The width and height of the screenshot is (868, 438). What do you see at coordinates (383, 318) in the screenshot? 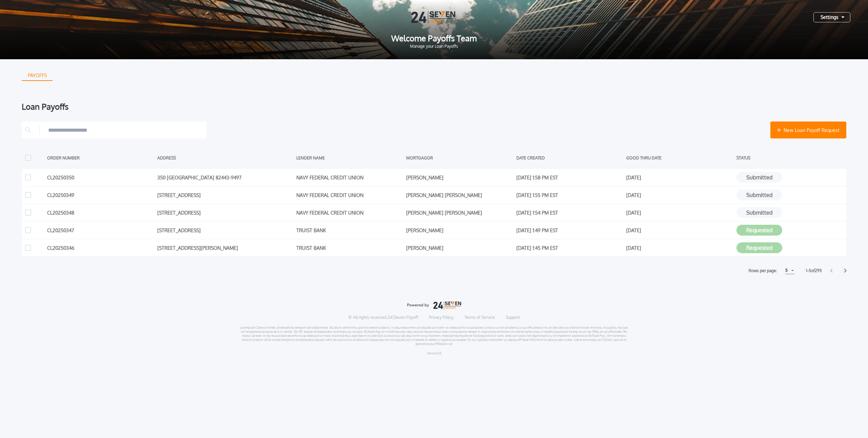
I see `p: © All rights reserved. 24|Seven Payoff` at bounding box center [383, 318].